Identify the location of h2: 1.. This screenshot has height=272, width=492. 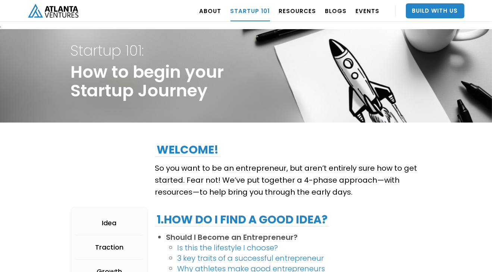
(242, 219).